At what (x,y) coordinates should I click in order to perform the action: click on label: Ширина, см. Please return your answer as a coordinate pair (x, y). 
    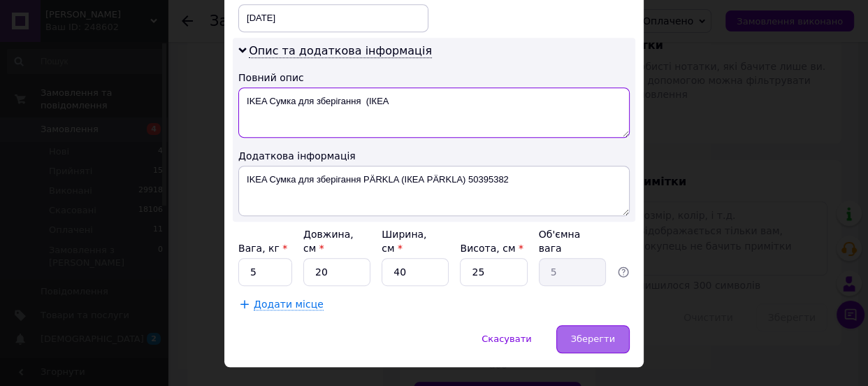
    Looking at the image, I should click on (404, 241).